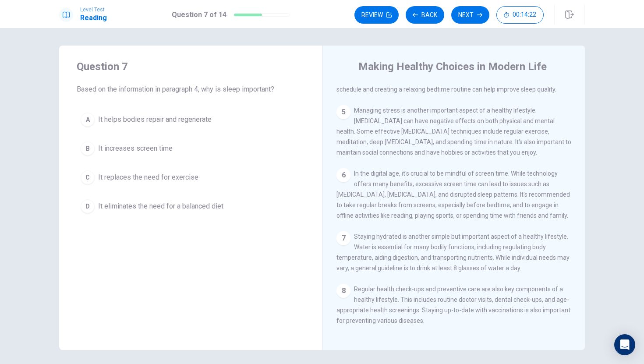 The width and height of the screenshot is (644, 364). Describe the element at coordinates (343, 112) in the screenshot. I see `div: 5` at that location.